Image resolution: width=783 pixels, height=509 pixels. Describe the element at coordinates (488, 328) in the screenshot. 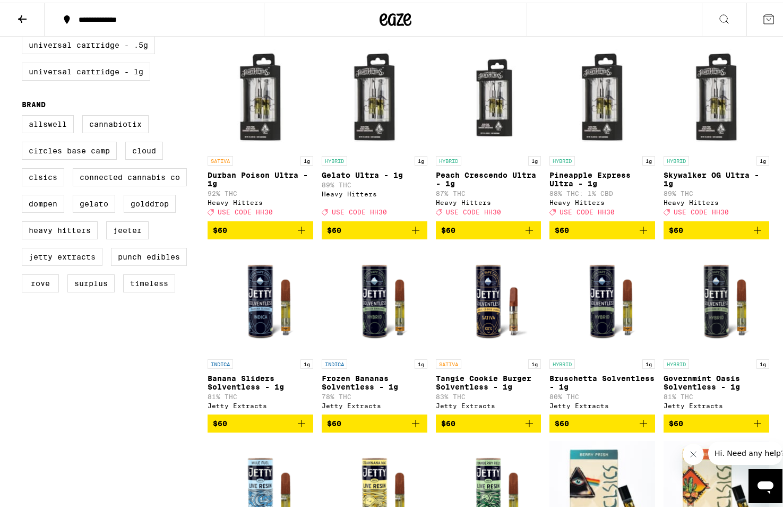

I see `a: Open page for Tangie Cookie Burger Solventless - 1g from Jetty Extracts` at that location.